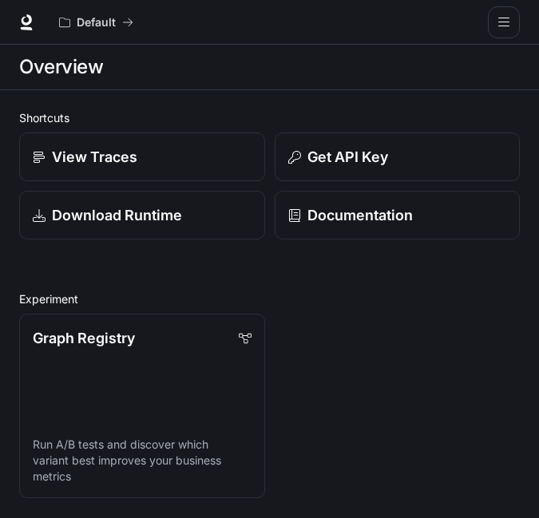  Describe the element at coordinates (142, 215) in the screenshot. I see `a: Download Runtime` at that location.